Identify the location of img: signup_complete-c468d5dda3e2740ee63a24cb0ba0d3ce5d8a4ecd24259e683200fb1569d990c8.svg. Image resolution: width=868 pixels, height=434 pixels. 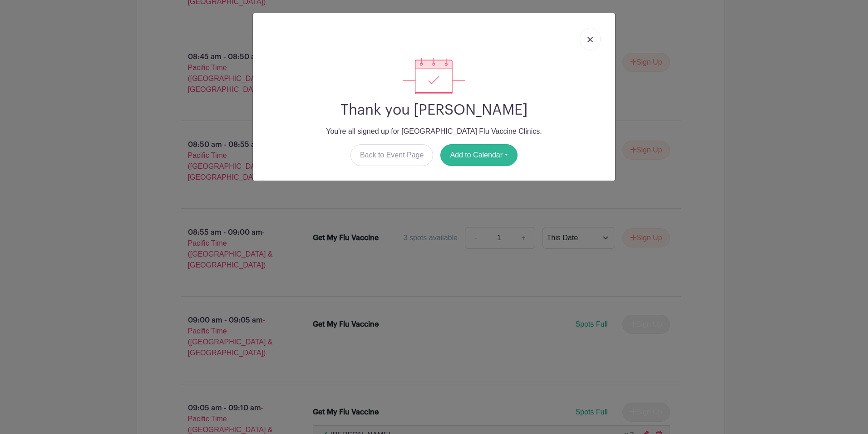
(434, 76).